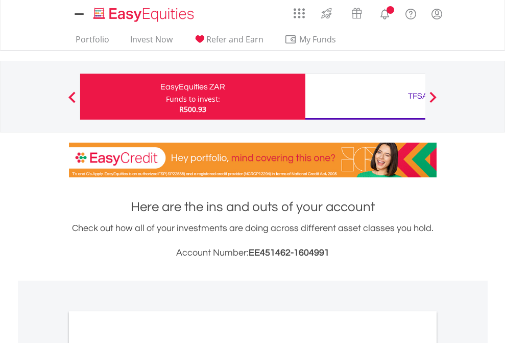  Describe the element at coordinates (228, 42) in the screenshot. I see `a: Refer and Earn` at that location.